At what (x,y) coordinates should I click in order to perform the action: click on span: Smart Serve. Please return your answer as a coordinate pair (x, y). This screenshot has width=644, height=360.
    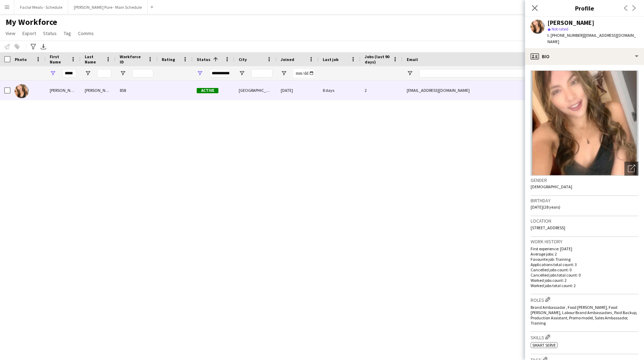
    Looking at the image, I should click on (544, 345).